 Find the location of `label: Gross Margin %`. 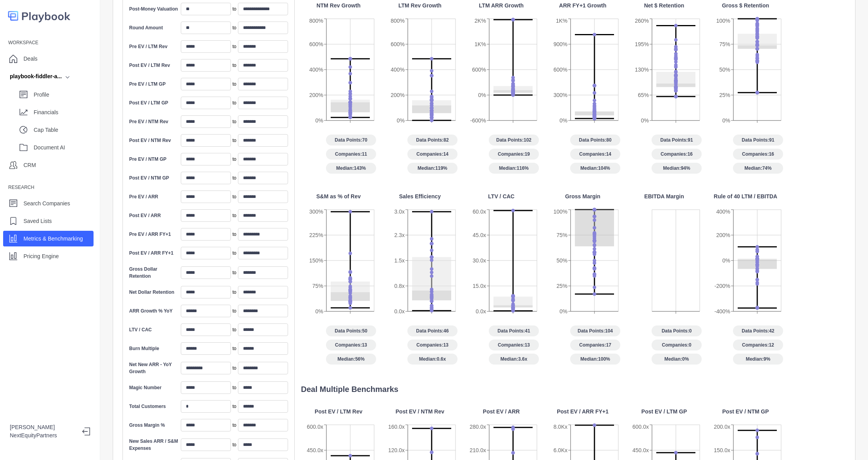

label: Gross Margin % is located at coordinates (147, 426).